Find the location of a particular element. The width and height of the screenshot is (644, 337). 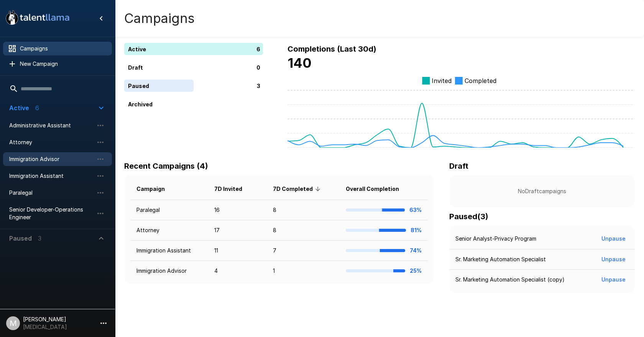

b: Paused ( 3 ) is located at coordinates (469, 217).